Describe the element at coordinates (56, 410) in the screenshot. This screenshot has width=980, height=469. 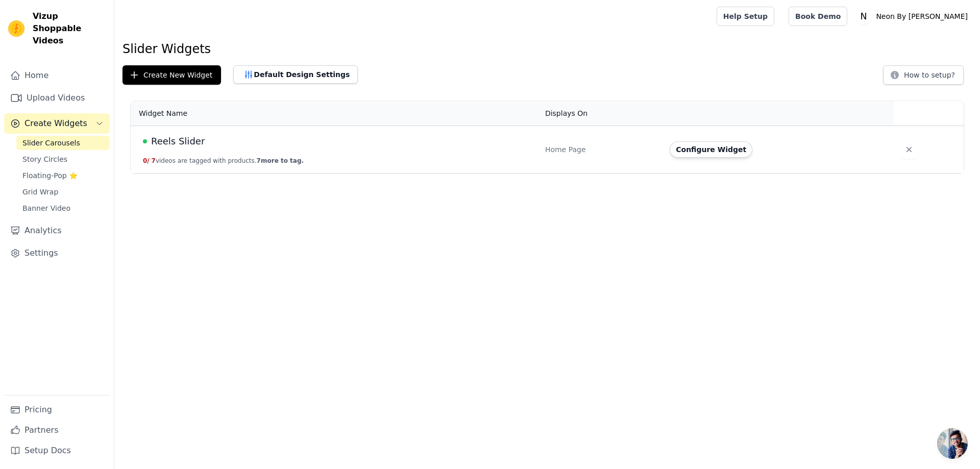
I see `a: Pricing` at that location.